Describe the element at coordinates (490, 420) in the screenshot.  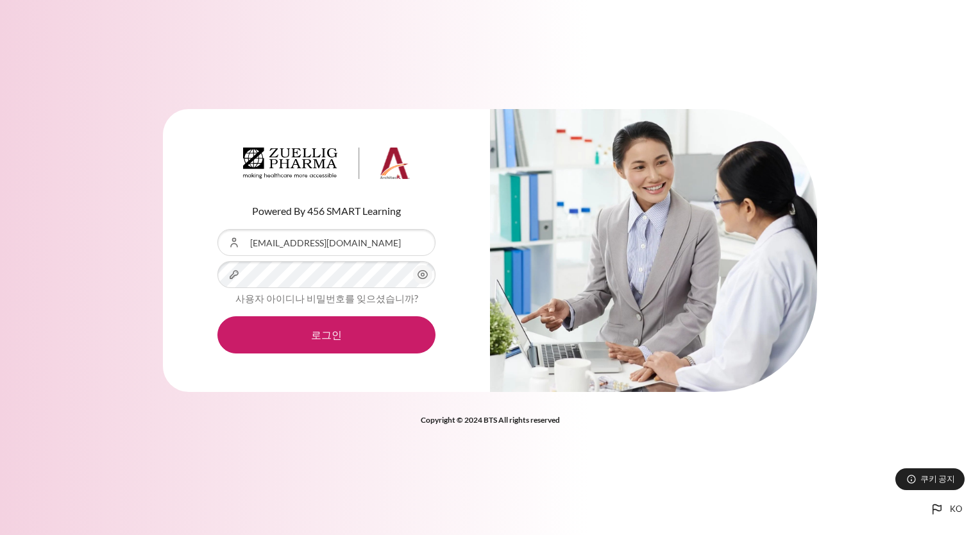
I see `strong: Copyright © 2024 BTS All rights reserved` at that location.